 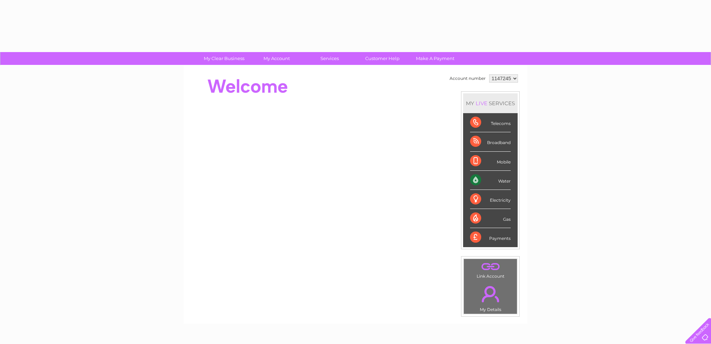 I want to click on td: My Details, so click(x=490, y=297).